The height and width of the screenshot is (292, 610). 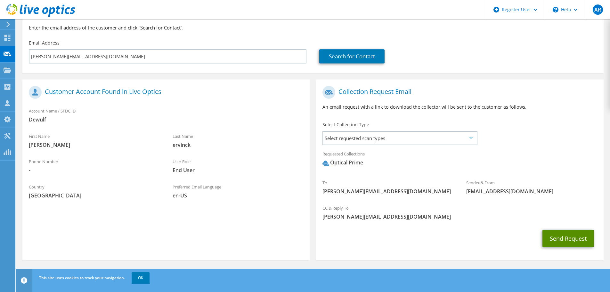 What do you see at coordinates (166, 119) in the screenshot?
I see `span: Dewulf` at bounding box center [166, 119].